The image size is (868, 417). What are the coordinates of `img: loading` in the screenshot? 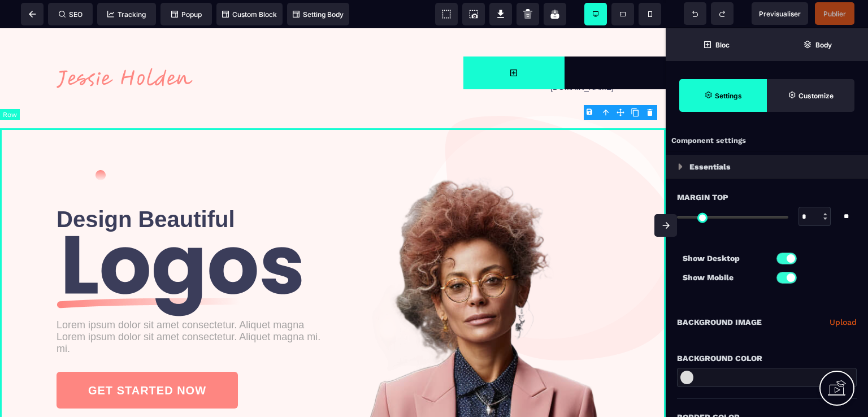 It's located at (680, 167).